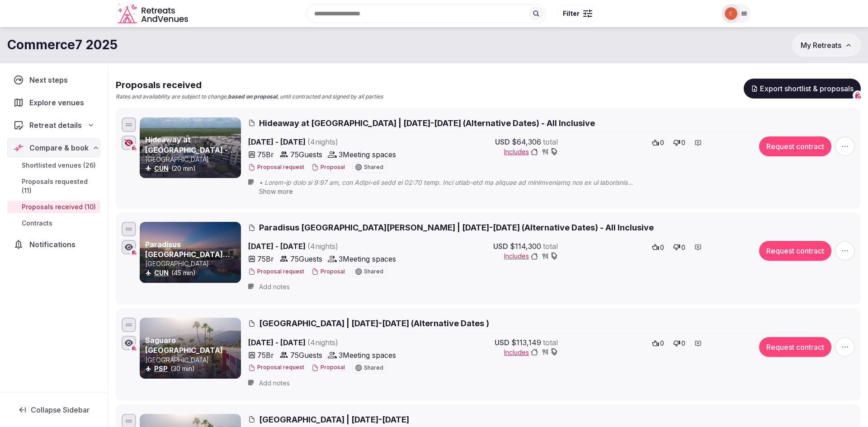 The image size is (868, 427). I want to click on span: Notifications, so click(54, 245).